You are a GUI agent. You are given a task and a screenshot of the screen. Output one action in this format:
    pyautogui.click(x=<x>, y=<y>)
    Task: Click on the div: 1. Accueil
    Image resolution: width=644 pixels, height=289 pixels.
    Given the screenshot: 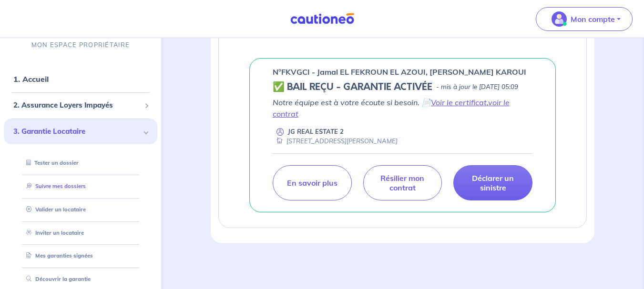 What is the action you would take?
    pyautogui.click(x=80, y=79)
    